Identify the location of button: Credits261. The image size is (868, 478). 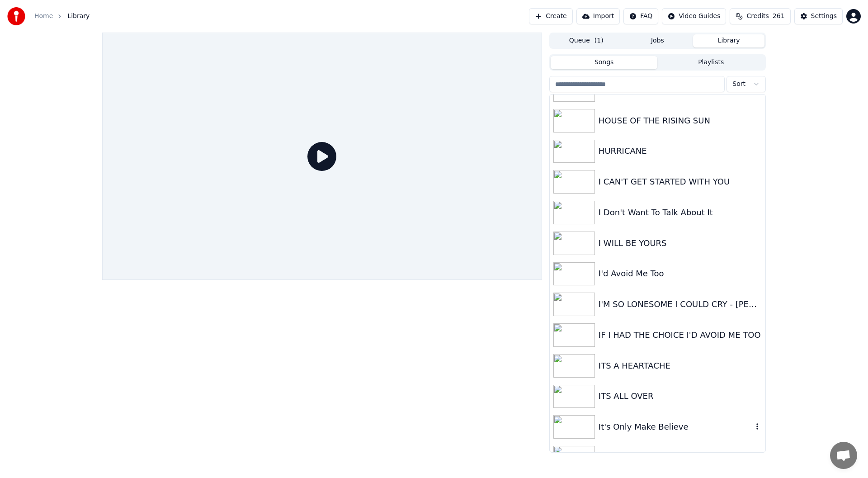
(760, 16).